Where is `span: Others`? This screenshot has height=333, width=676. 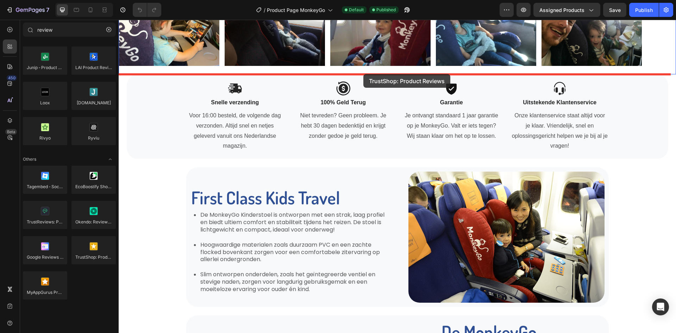 span: Others is located at coordinates (30, 159).